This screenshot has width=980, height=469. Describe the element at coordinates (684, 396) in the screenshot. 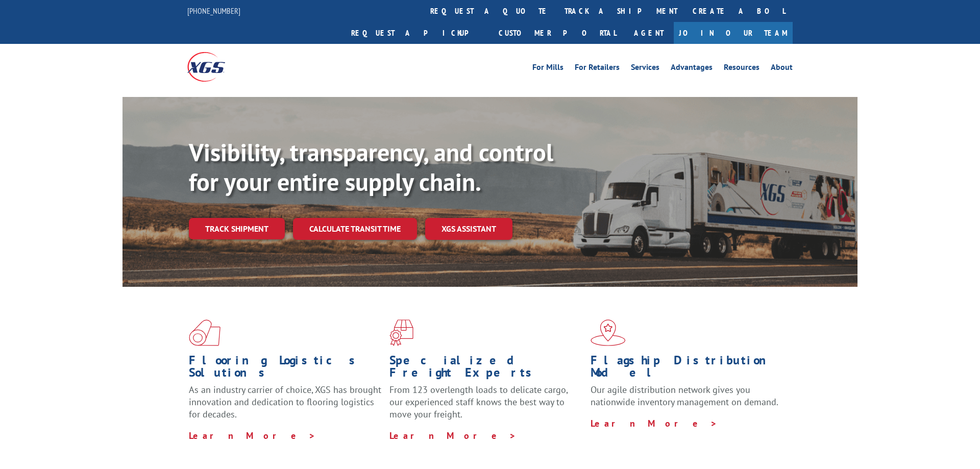

I see `span: Our agile distribution network gives you nationwide inventory management on demand.` at that location.